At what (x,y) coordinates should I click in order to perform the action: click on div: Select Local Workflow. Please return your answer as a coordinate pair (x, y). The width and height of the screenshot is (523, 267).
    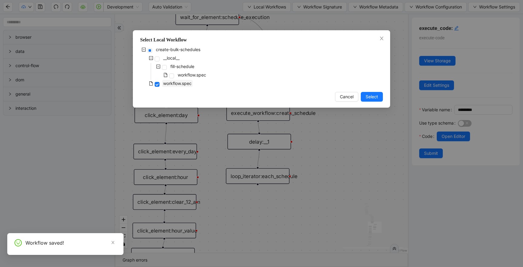
    Looking at the image, I should click on (262, 40).